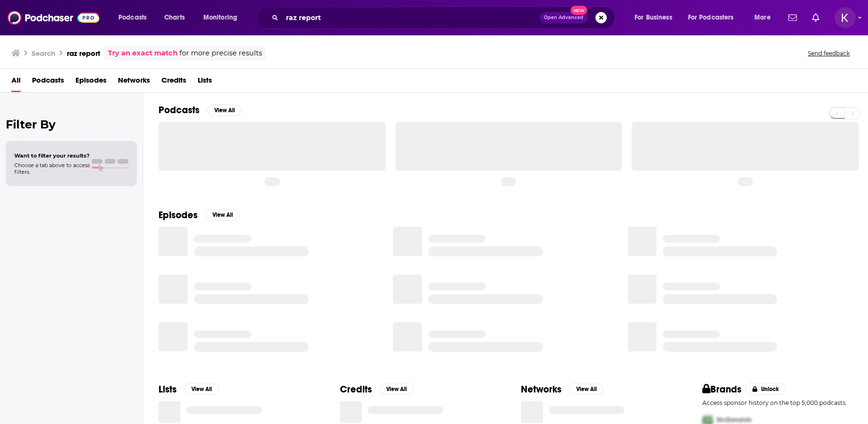 The image size is (868, 424). I want to click on h2: Lists, so click(168, 389).